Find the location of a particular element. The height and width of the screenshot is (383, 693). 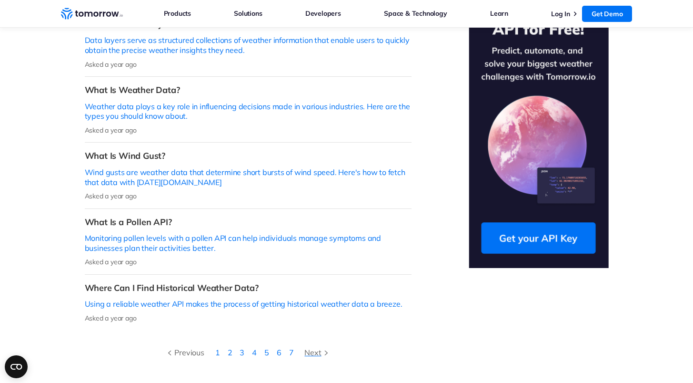

a: Products is located at coordinates (177, 13).